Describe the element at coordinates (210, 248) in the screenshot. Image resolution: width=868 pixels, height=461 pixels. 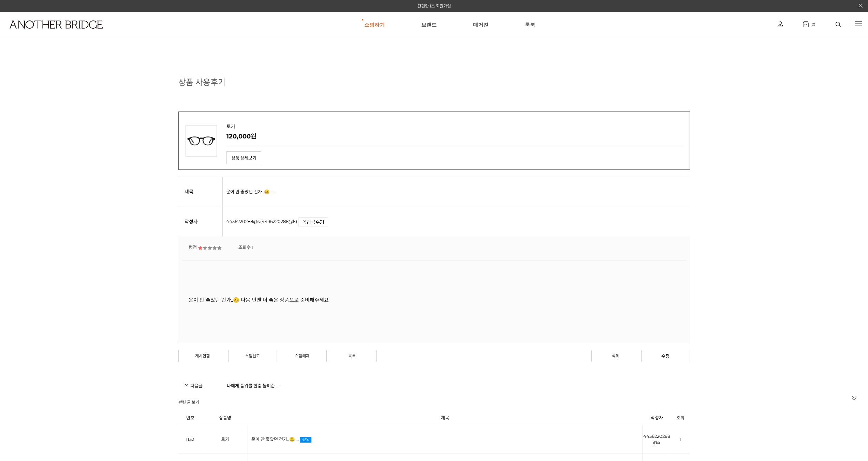
I see `img: 1점` at that location.